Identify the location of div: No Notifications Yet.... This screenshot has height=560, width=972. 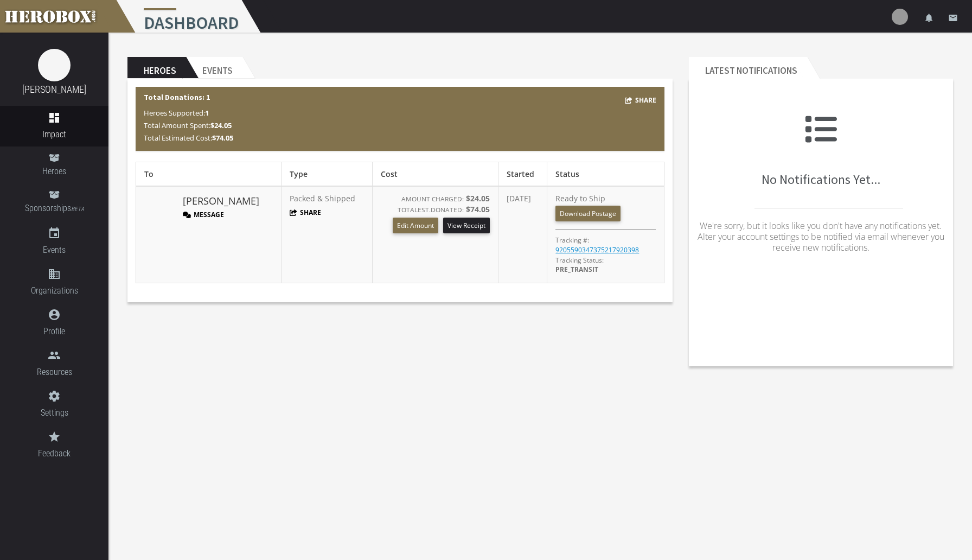
(820, 187).